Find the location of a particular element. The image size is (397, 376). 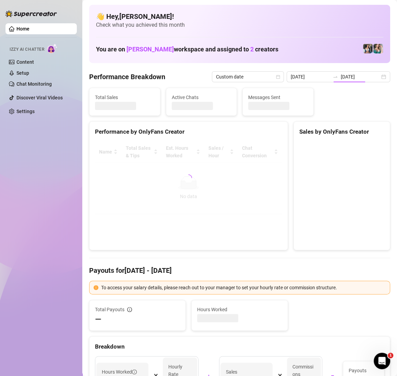

span: Check what you achieved this month is located at coordinates (240, 25).